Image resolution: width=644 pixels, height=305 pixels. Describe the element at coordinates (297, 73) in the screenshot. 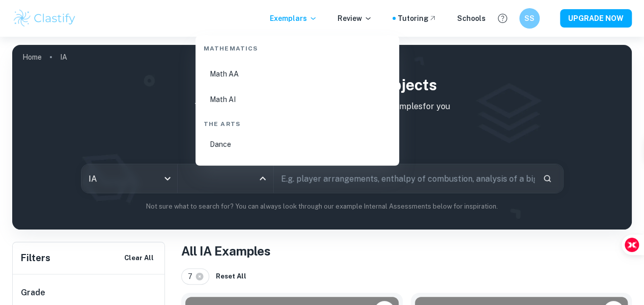

I see `li: Math AA` at that location.